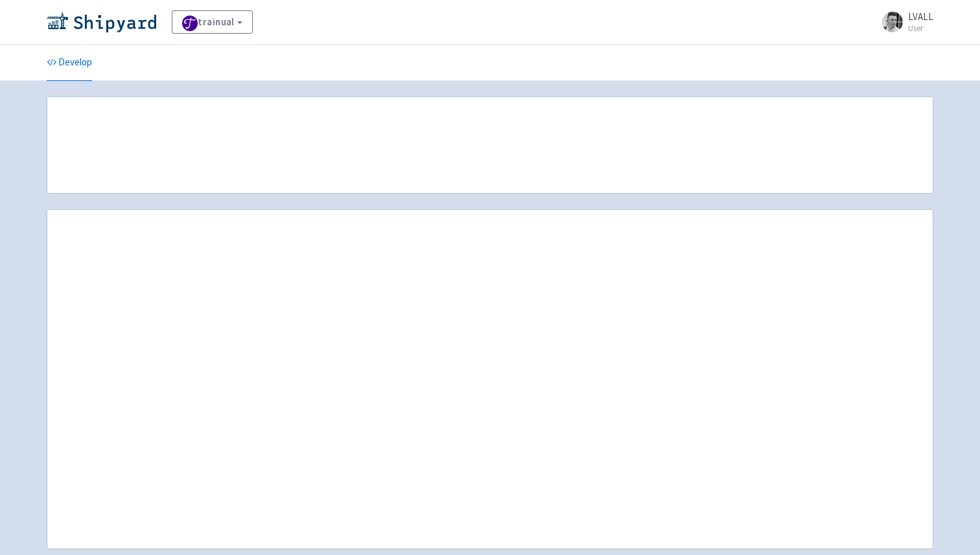 This screenshot has height=555, width=980. Describe the element at coordinates (212, 22) in the screenshot. I see `a: trainual` at that location.